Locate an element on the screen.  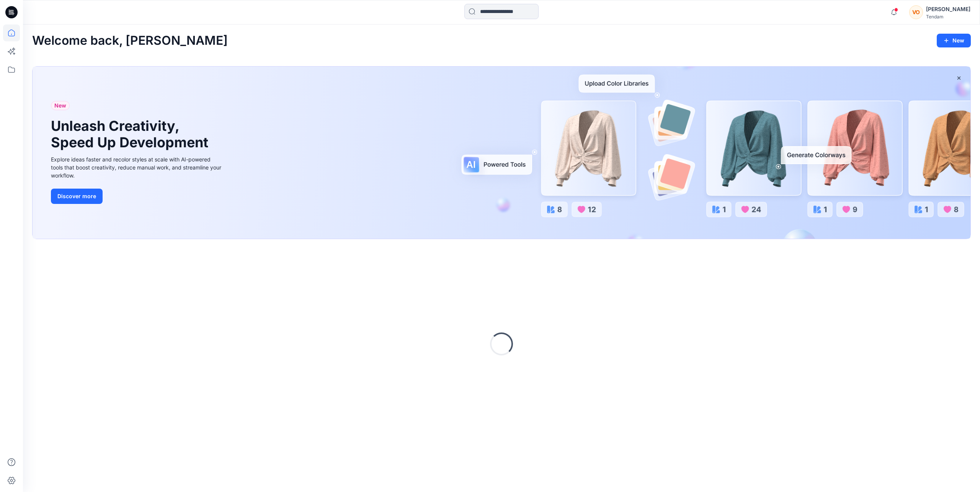
h1: Unleash Creativity, Speed Up Development is located at coordinates (131, 134).